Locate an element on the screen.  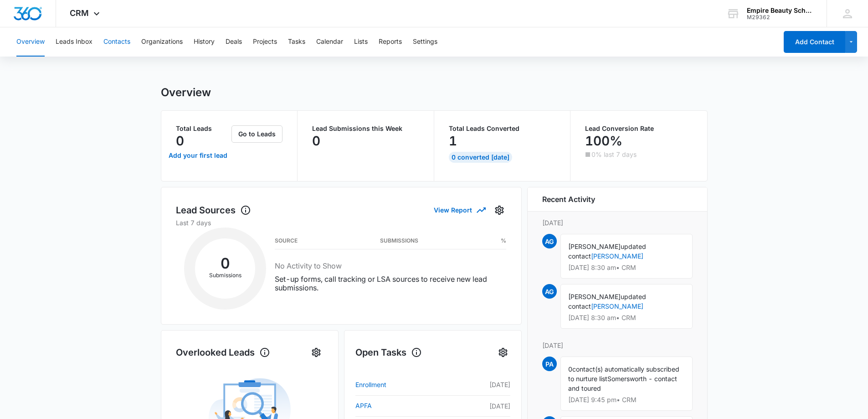
p: Set-up forms, call tracking or LSA sources to receive new lead submissions. is located at coordinates (391, 284).